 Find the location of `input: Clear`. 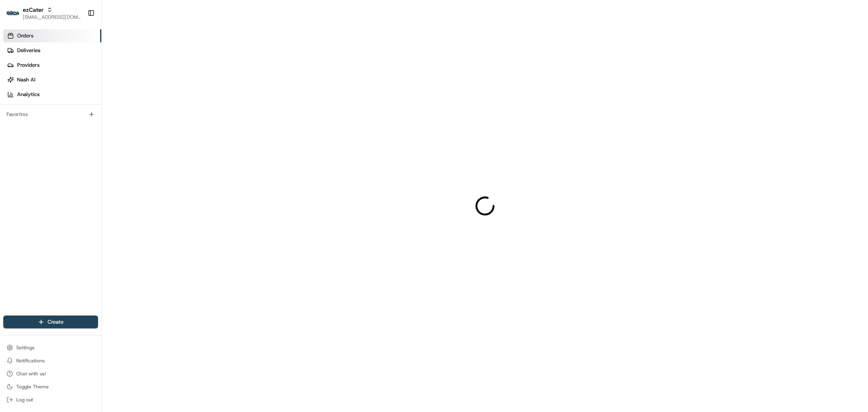

input: Clear is located at coordinates (78, 56).